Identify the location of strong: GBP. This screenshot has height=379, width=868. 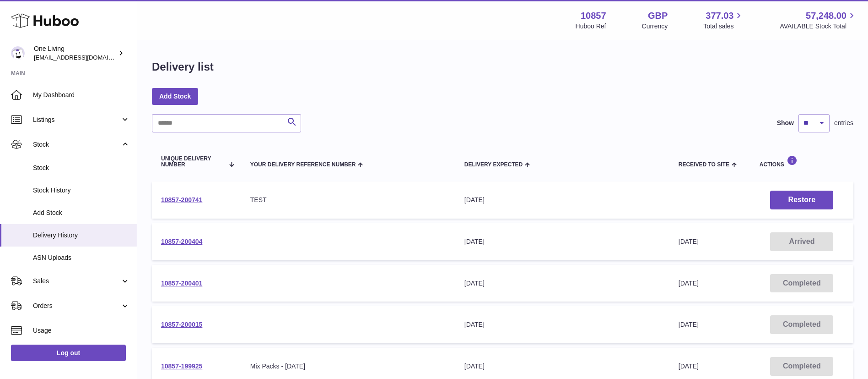
(657, 16).